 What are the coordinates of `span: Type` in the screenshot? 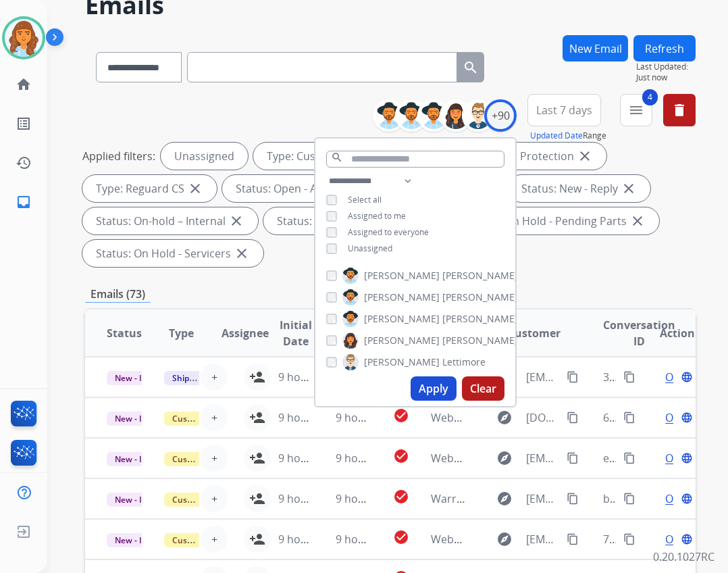 It's located at (181, 333).